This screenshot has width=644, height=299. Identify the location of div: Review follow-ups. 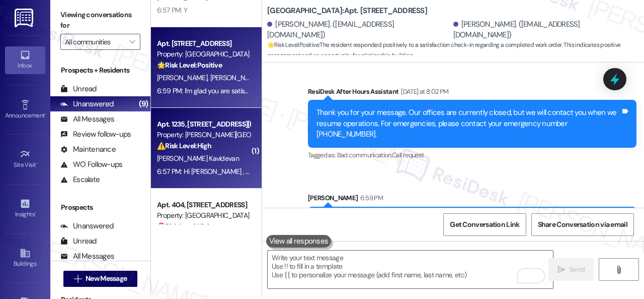
(96, 134).